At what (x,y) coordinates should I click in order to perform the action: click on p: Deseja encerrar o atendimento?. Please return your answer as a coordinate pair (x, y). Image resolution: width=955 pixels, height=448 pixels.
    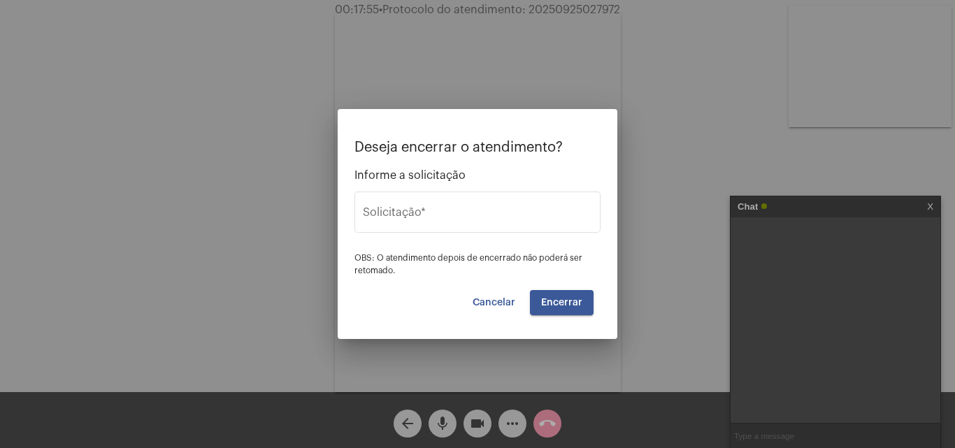
    Looking at the image, I should click on (478, 148).